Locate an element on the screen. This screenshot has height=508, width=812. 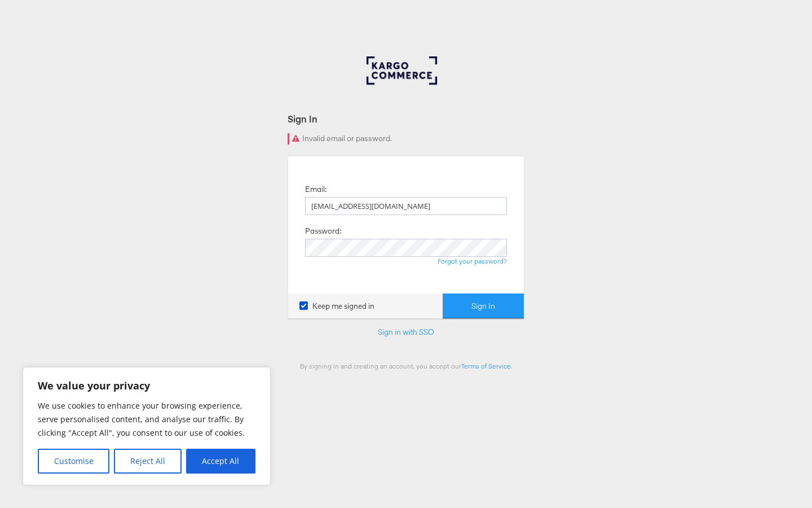
button: Sign In is located at coordinates (483, 306).